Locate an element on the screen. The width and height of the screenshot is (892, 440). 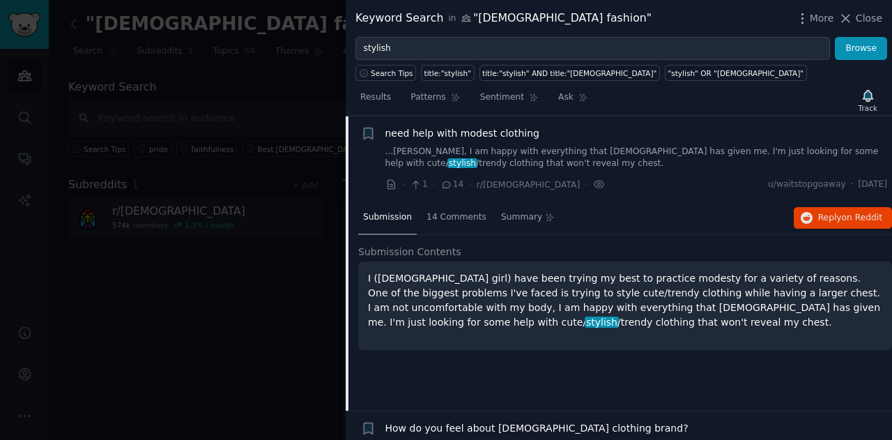
span: Search Tips is located at coordinates (392, 73).